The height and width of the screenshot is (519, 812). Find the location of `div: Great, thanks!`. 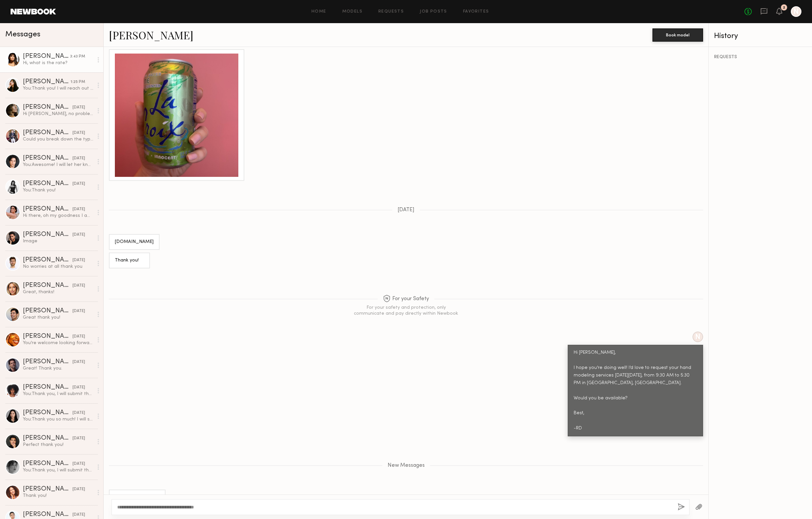

div: Great, thanks! is located at coordinates (58, 292).